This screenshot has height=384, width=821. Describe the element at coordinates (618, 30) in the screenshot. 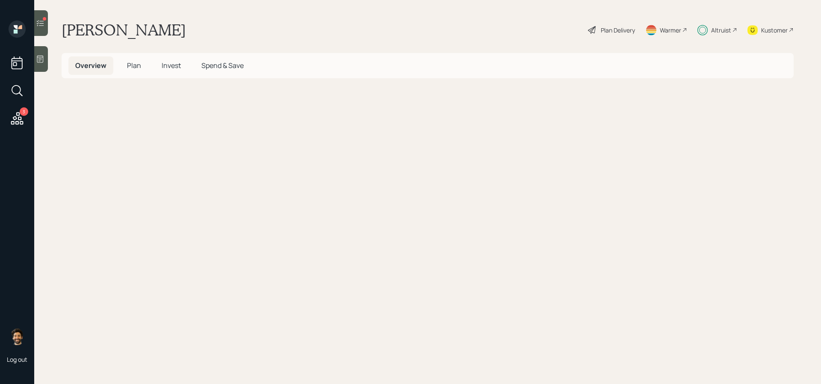

I see `div: Plan Delivery` at that location.